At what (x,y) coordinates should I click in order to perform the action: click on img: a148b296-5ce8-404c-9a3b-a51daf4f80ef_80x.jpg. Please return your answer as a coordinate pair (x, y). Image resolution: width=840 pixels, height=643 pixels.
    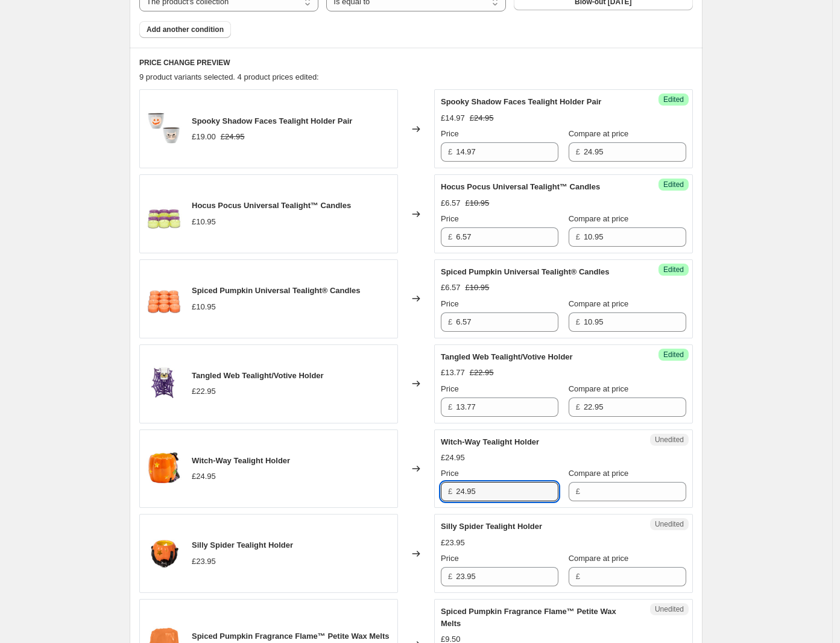
    Looking at the image, I should click on (164, 384).